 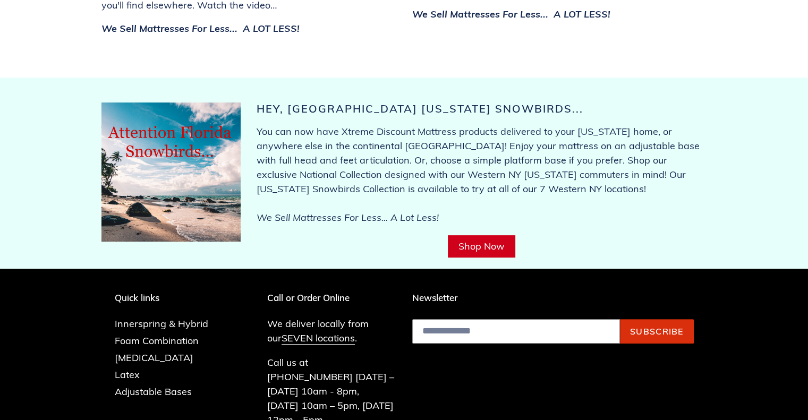 I want to click on p: Newsletter, so click(x=553, y=298).